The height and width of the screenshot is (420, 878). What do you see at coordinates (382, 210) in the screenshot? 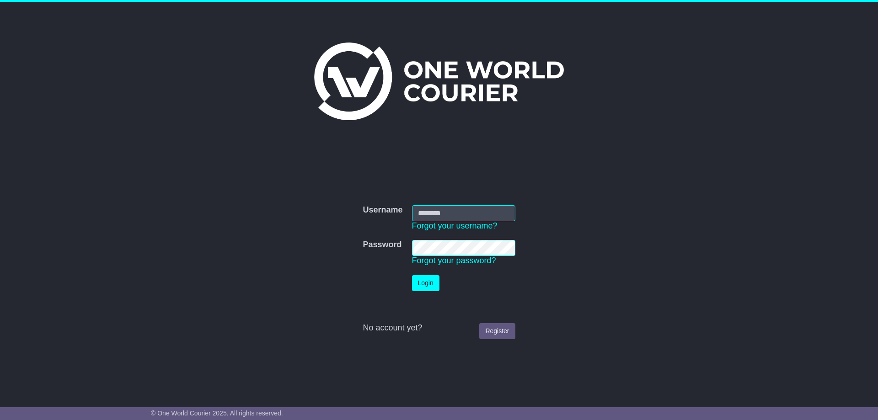
I see `label: Username` at bounding box center [382, 210].